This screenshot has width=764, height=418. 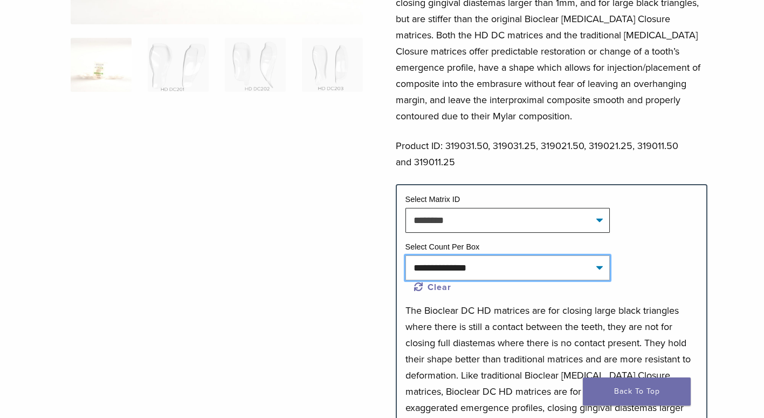 I want to click on p: Product ID: 319031.50, 319031.25, 319021.50, 319021.25, 319011.50 and 319011.25, so click(x=552, y=154).